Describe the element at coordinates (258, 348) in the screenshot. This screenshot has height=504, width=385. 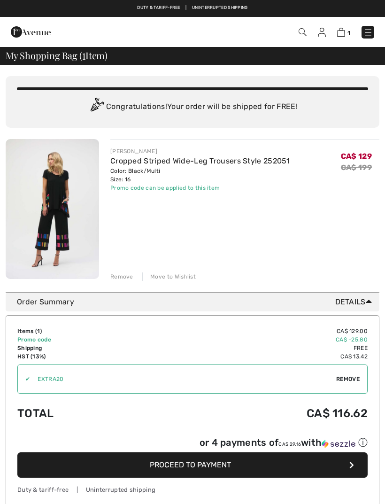
I see `td: Free` at that location.